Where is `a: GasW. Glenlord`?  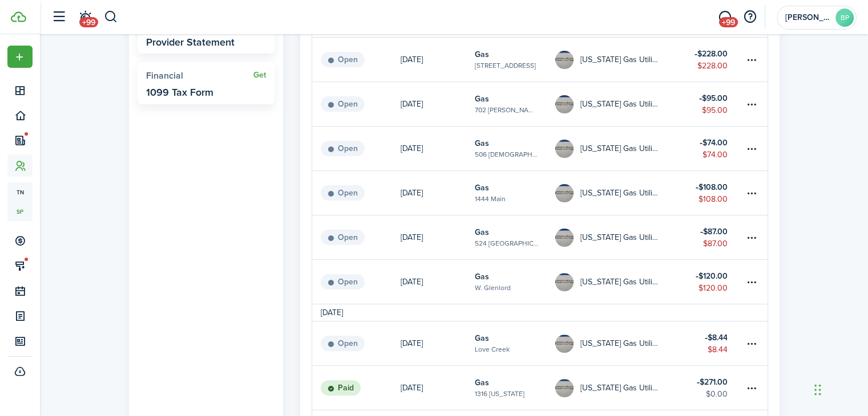
a: GasW. Glenlord is located at coordinates (515, 282).